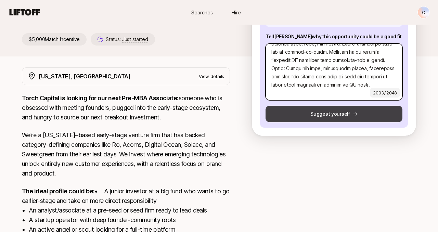 This screenshot has height=232, width=438. I want to click on button: C, so click(424, 12).